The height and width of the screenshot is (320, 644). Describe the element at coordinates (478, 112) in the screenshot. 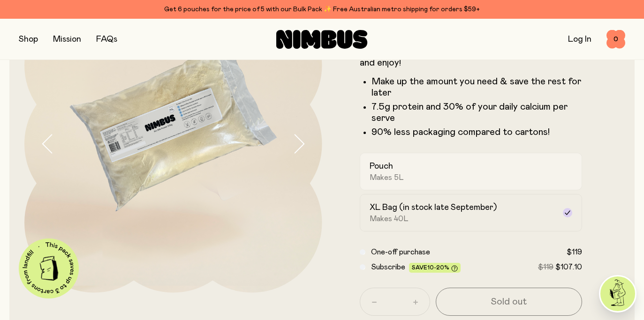

I see `li: 7.5g protein and 30% of your daily calcium per serve` at that location.